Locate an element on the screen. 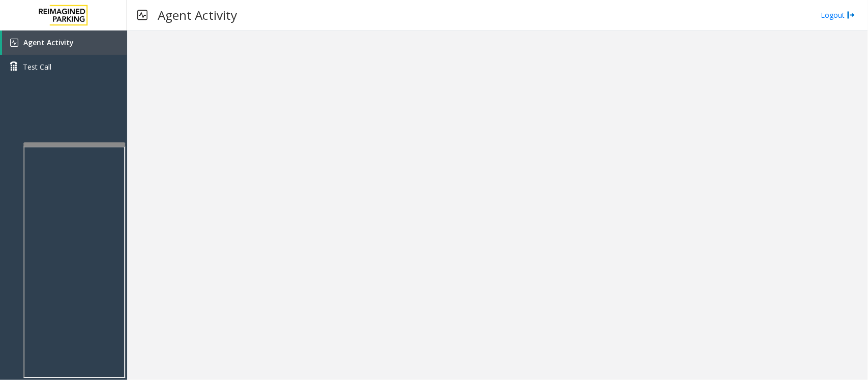 Image resolution: width=868 pixels, height=380 pixels. img: logout is located at coordinates (851, 15).